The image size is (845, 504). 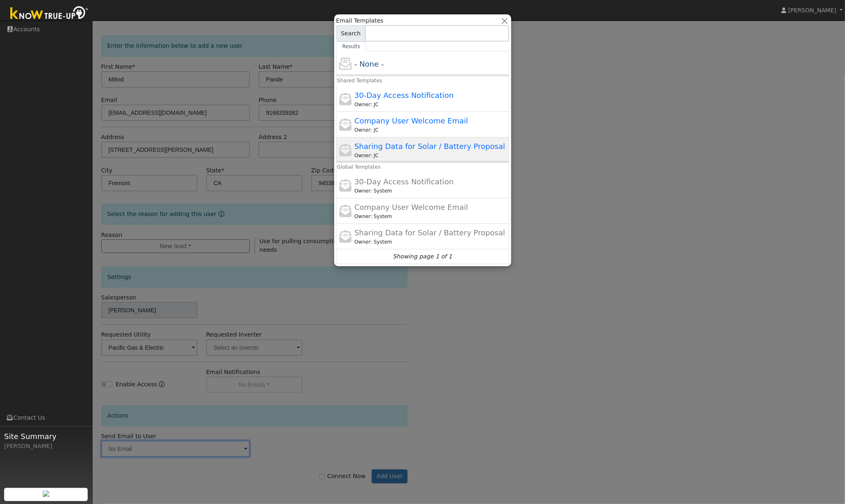 I want to click on img: Know True-Up, so click(x=50, y=14).